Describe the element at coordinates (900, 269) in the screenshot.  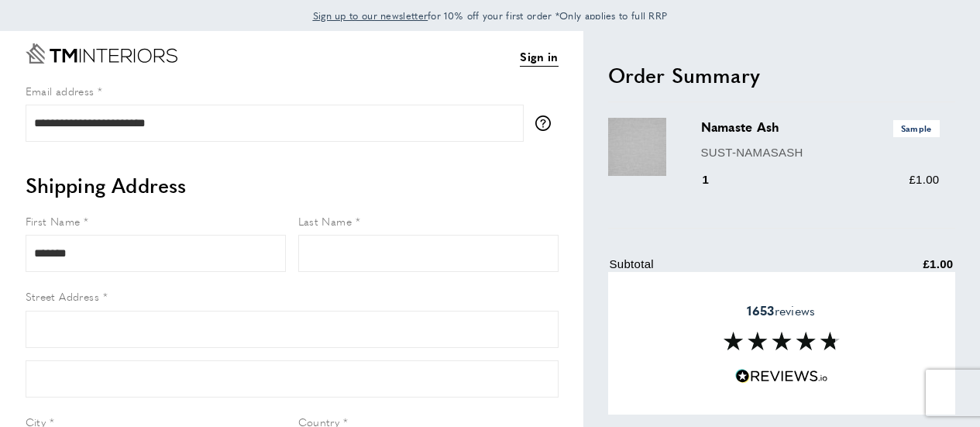
I see `td: £1.00` at that location.